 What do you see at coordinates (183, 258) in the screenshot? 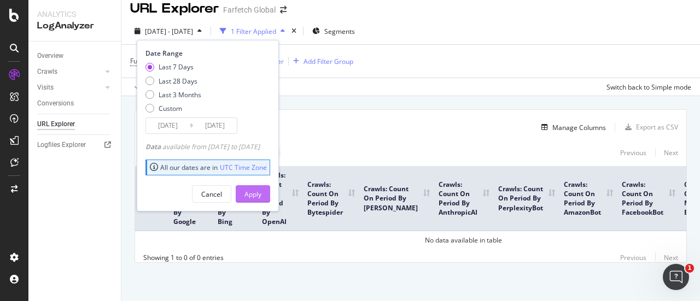
I see `div: Showing 1 to 0 of 0 entries` at bounding box center [183, 258].